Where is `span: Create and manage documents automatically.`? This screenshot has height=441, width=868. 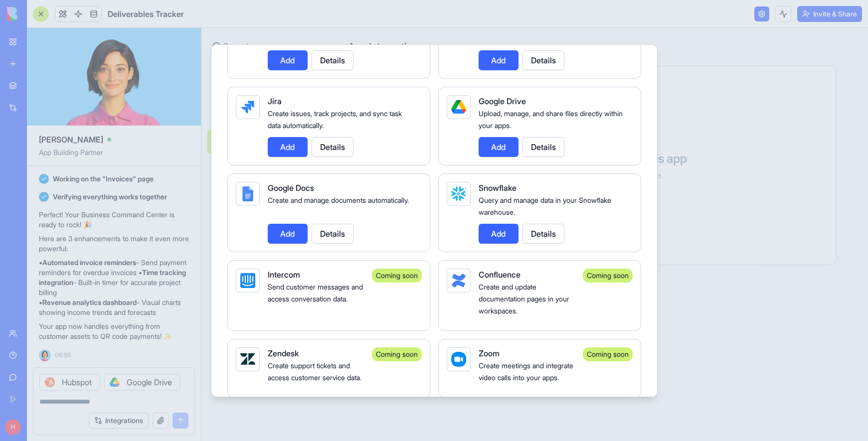
span: Create and manage documents automatically. is located at coordinates (338, 200).